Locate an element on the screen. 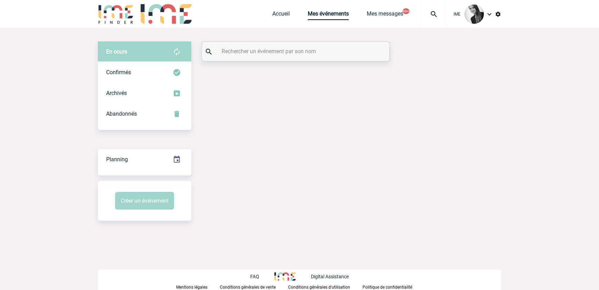  div: Retrouvez ici tous vos événements annulés is located at coordinates (144, 114).